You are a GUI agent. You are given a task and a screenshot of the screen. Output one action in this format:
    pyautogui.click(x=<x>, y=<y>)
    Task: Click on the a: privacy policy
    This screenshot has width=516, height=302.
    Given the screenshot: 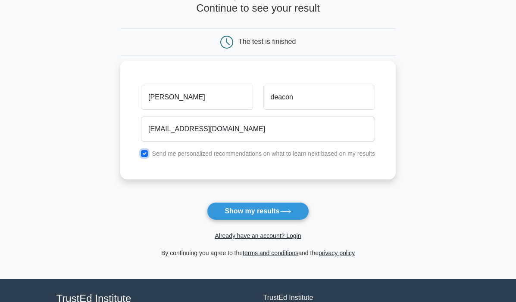 What is the action you would take?
    pyautogui.click(x=336, y=253)
    